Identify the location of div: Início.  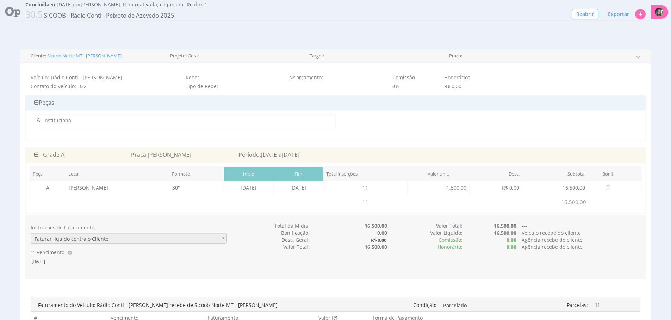
(248, 174).